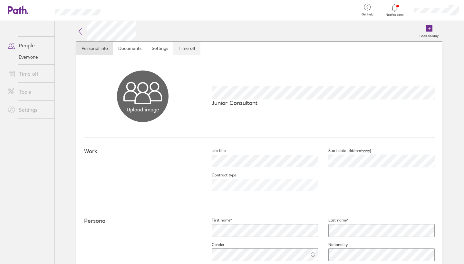 This screenshot has width=464, height=264. Describe the element at coordinates (213, 245) in the screenshot. I see `label: Gender` at that location.